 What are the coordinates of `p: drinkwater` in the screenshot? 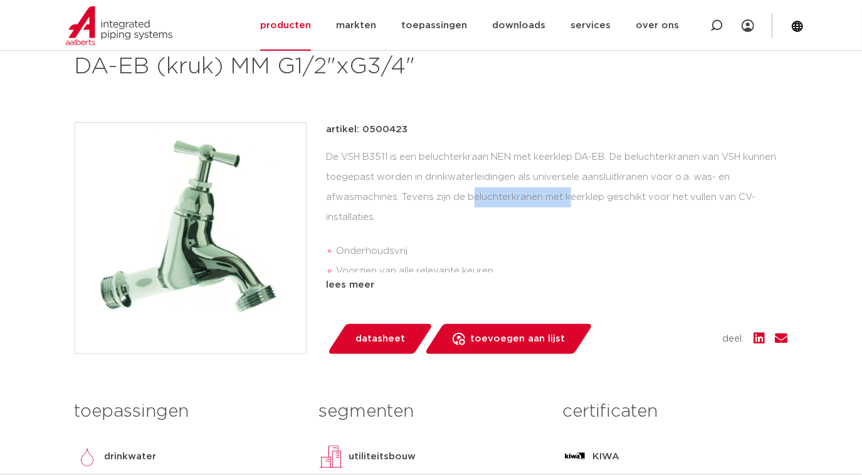 It's located at (130, 457).